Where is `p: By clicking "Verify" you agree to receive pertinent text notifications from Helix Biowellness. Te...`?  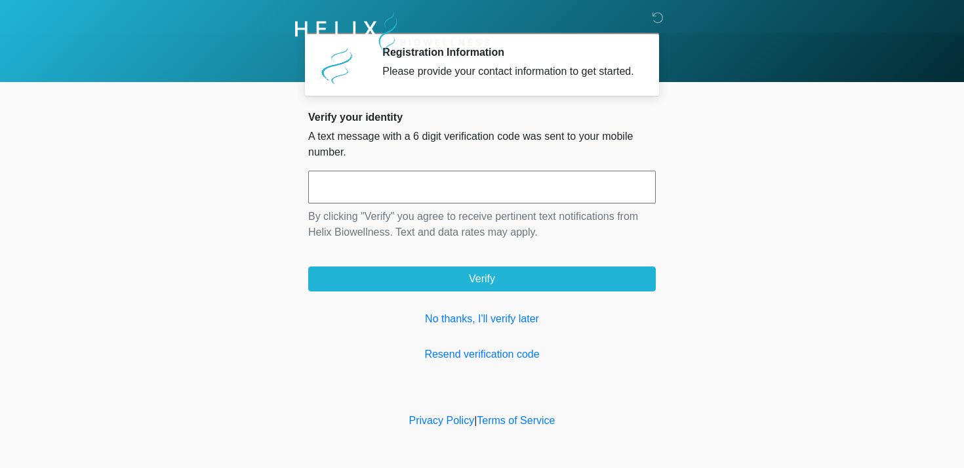
p: By clicking "Verify" you agree to receive pertinent text notifications from Helix Biowellness. Te... is located at coordinates (482, 224).